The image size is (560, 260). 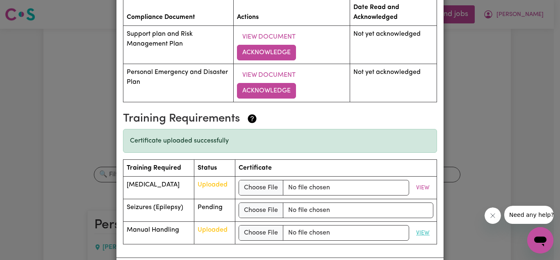 What do you see at coordinates (280, 141) in the screenshot?
I see `div: Certificate uploaded successfully` at bounding box center [280, 141].